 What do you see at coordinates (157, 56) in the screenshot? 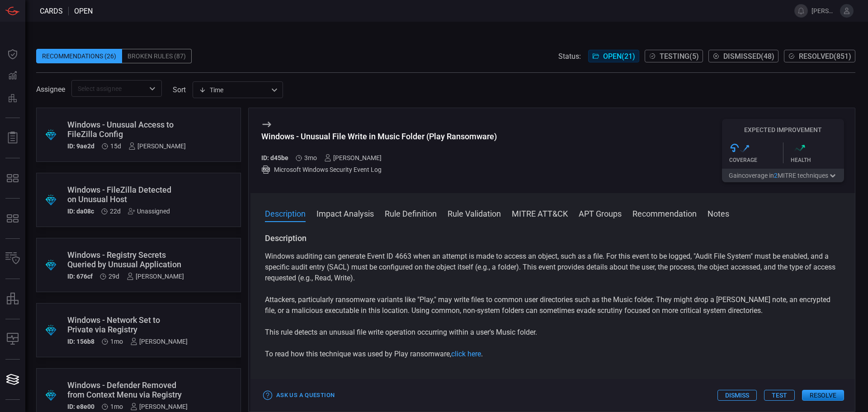
I see `div: Broken Rules (87)` at bounding box center [157, 56].